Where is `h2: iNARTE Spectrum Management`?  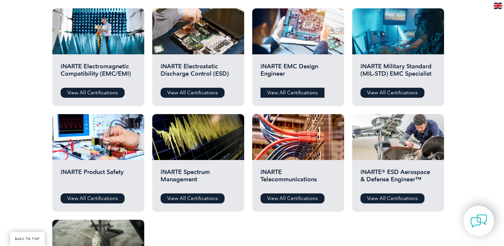 h2: iNARTE Spectrum Management is located at coordinates (198, 178).